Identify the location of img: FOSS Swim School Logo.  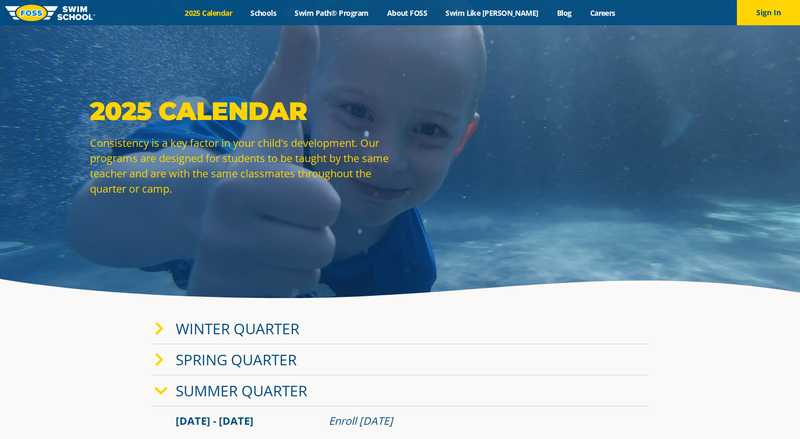
(50, 13).